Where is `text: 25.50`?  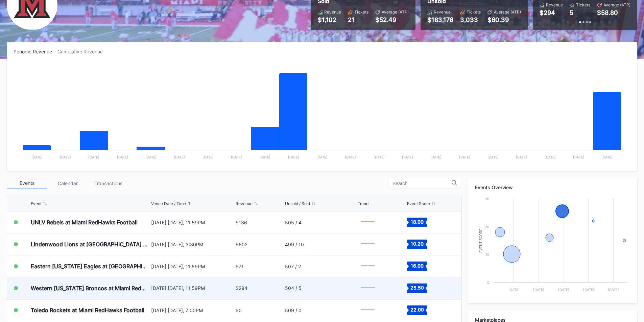 text: 25.50 is located at coordinates (417, 287).